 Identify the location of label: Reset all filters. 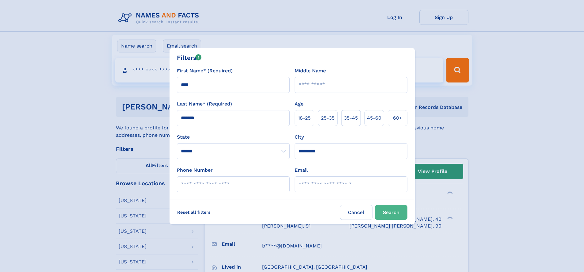
(194, 212).